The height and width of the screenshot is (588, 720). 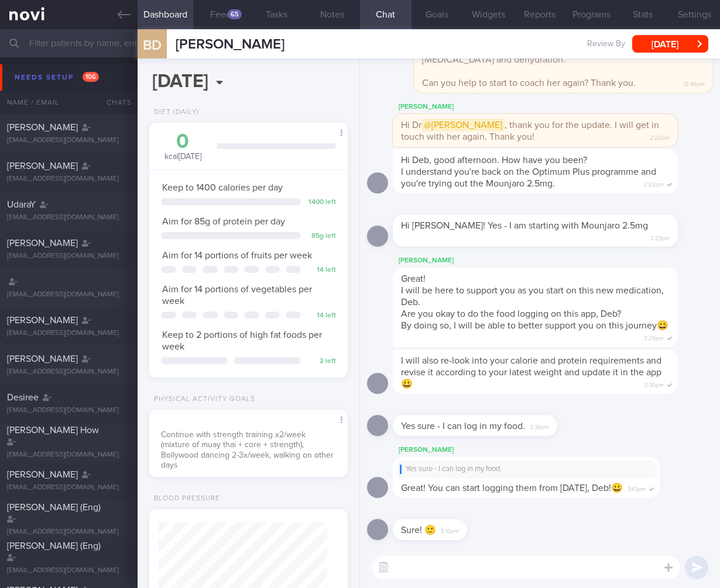 What do you see at coordinates (528, 83) in the screenshot?
I see `span: Can you help to start to coach her again? Thank you.` at bounding box center [528, 83].